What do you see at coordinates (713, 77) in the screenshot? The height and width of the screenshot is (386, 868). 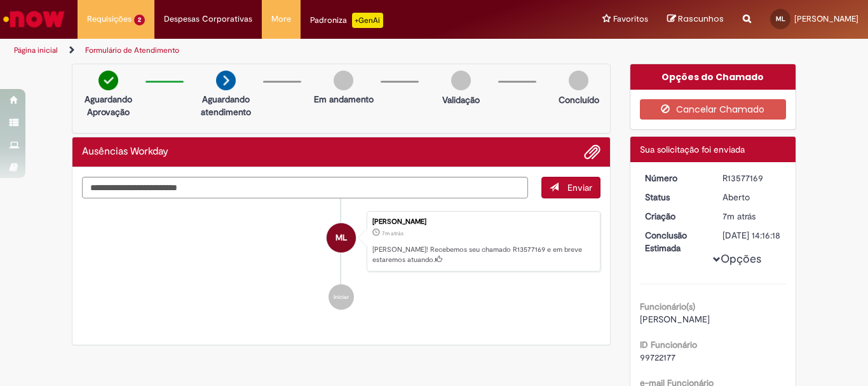 I see `div: Opções do Chamado` at bounding box center [713, 77].